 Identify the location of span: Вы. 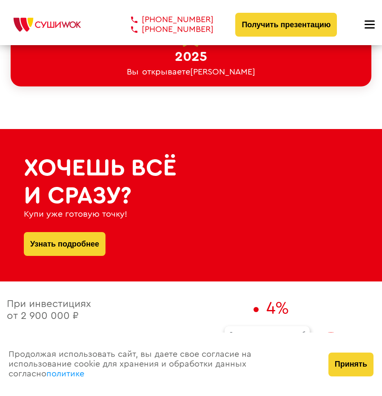
(133, 72).